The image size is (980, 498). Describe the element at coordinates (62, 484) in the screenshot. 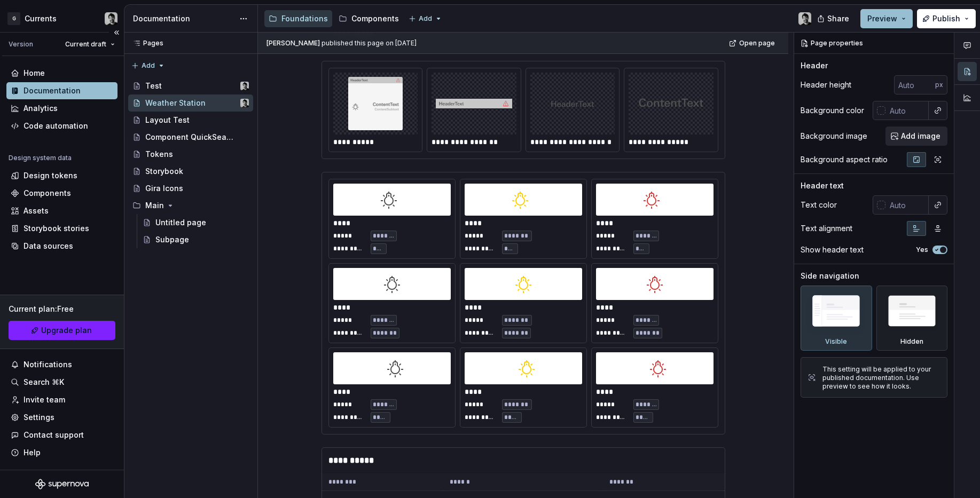

I see `svg: Supernova Logo` at that location.